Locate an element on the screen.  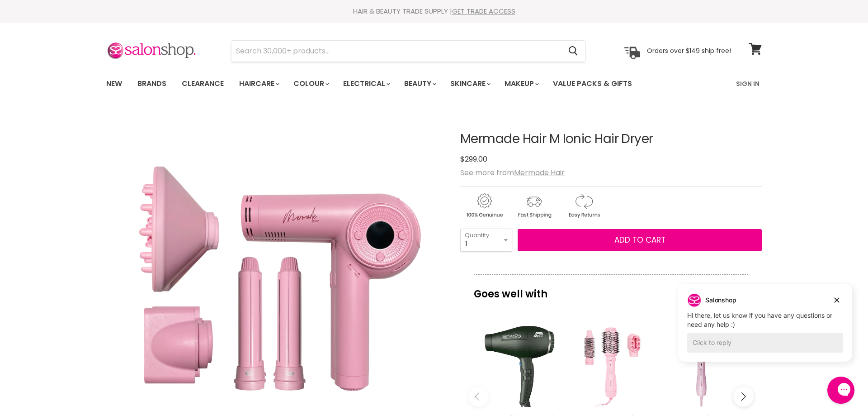
button: Add to cart is located at coordinates (640, 240).